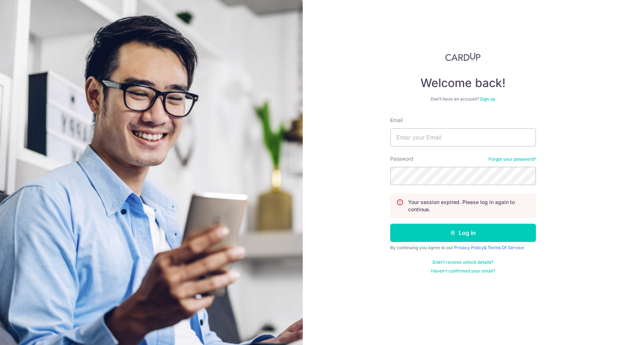  I want to click on label: Password, so click(402, 159).